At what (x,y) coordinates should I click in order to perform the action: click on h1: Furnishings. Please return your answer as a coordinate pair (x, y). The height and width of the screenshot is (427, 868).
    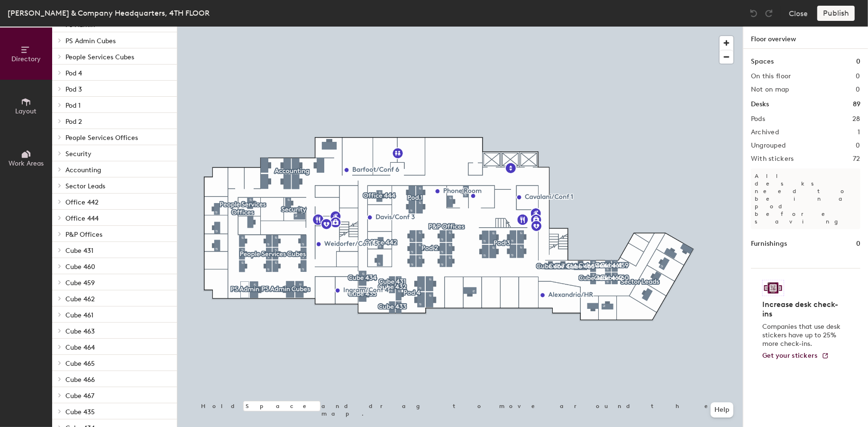
    Looking at the image, I should click on (769, 243).